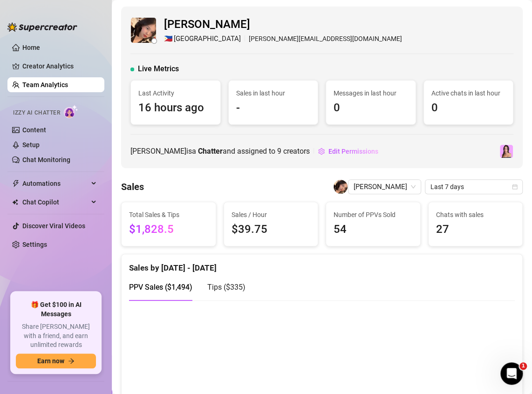  What do you see at coordinates (506, 151) in the screenshot?
I see `img: Rynn` at bounding box center [506, 151].